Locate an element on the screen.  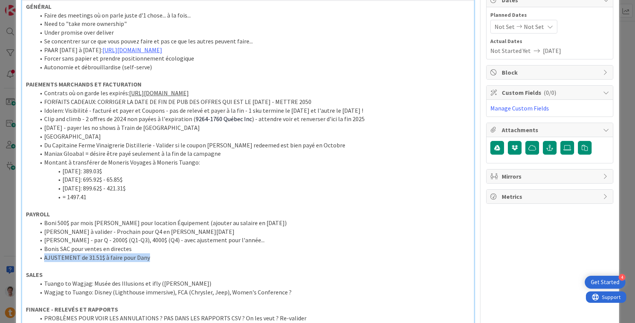
li: Faire des meetings où on parle juste d'1 chose... à la fois... is located at coordinates (253, 15).